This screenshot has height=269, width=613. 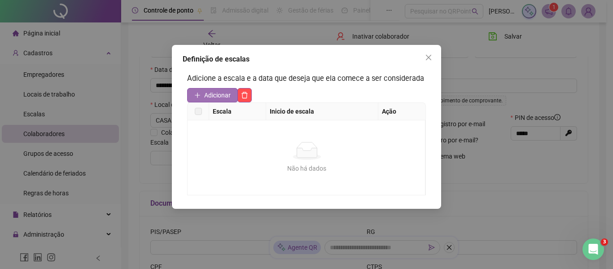 I want to click on h3: Adicione a escala e a data que deseja que ela comece a ser considerada, so click(x=306, y=79).